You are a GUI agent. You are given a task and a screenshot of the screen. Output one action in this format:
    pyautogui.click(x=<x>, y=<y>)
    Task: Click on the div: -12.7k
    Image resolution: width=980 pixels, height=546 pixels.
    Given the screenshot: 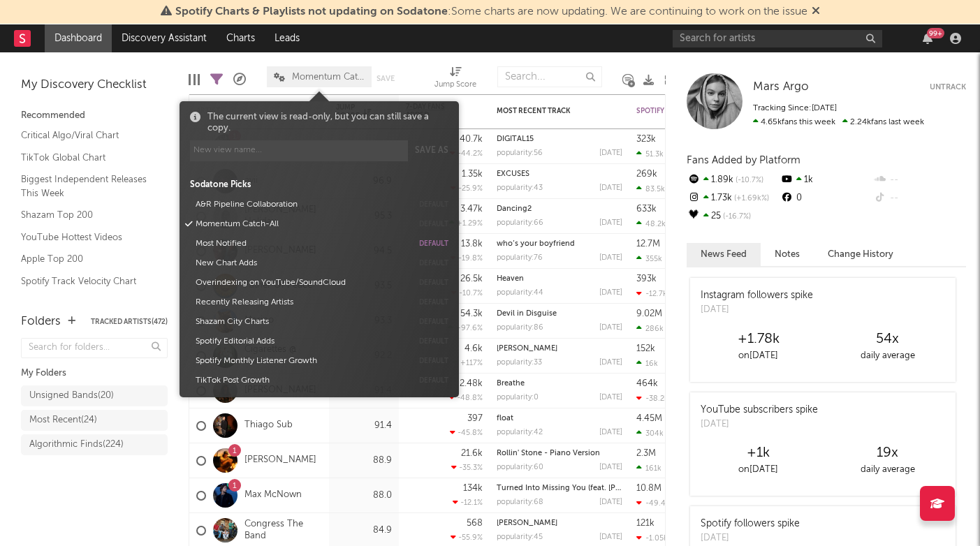 What is the action you would take?
    pyautogui.click(x=651, y=293)
    